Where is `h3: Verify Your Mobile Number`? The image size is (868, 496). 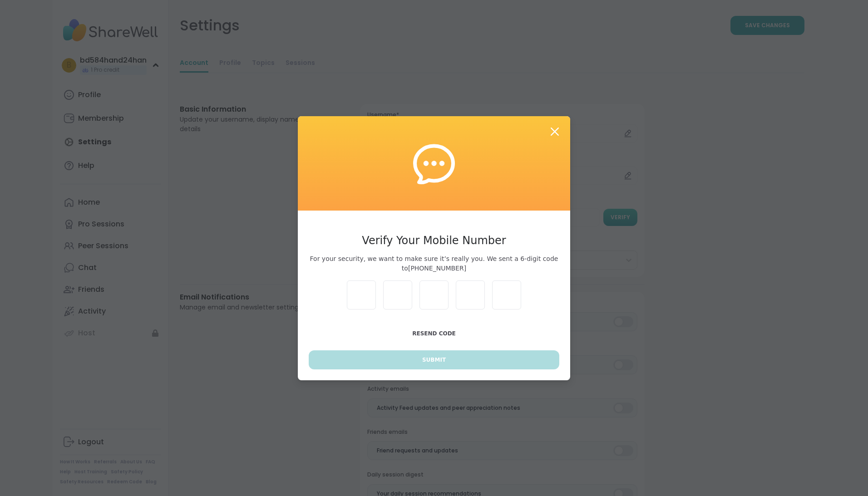 h3: Verify Your Mobile Number is located at coordinates (434, 240).